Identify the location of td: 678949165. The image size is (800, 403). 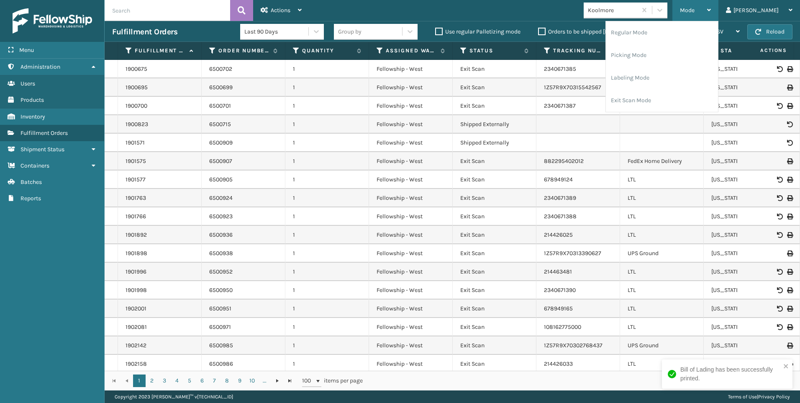
(578, 308).